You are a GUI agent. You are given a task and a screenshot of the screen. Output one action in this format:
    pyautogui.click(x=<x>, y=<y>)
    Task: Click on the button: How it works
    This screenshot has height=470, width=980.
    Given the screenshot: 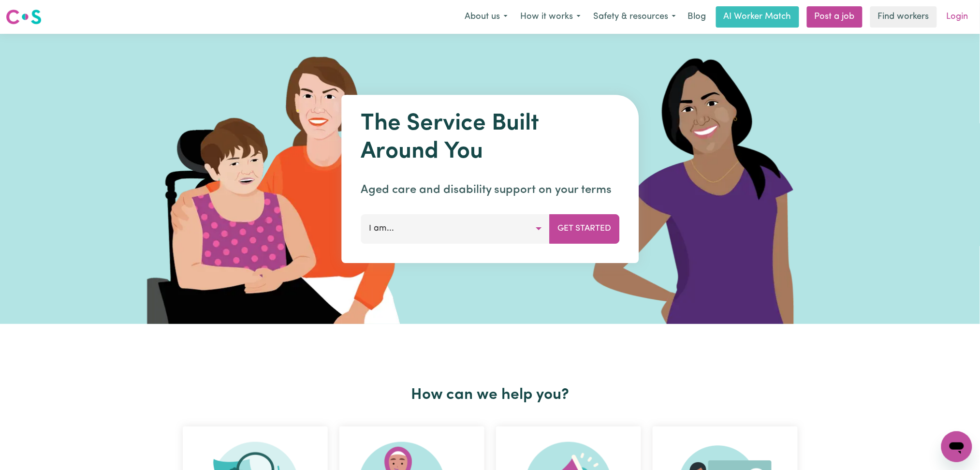 What is the action you would take?
    pyautogui.click(x=550, y=17)
    